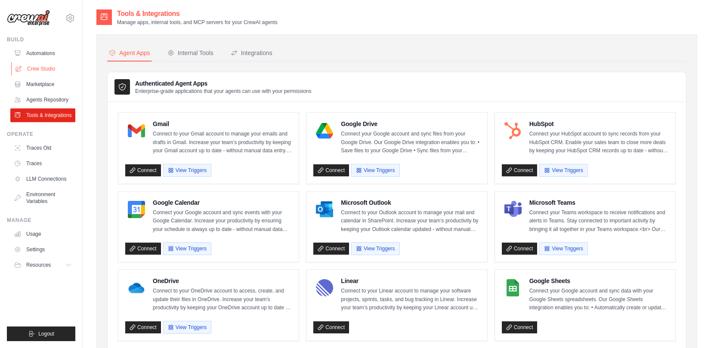 Image resolution: width=711 pixels, height=348 pixels. What do you see at coordinates (222, 124) in the screenshot?
I see `h4: Gmail` at bounding box center [222, 124].